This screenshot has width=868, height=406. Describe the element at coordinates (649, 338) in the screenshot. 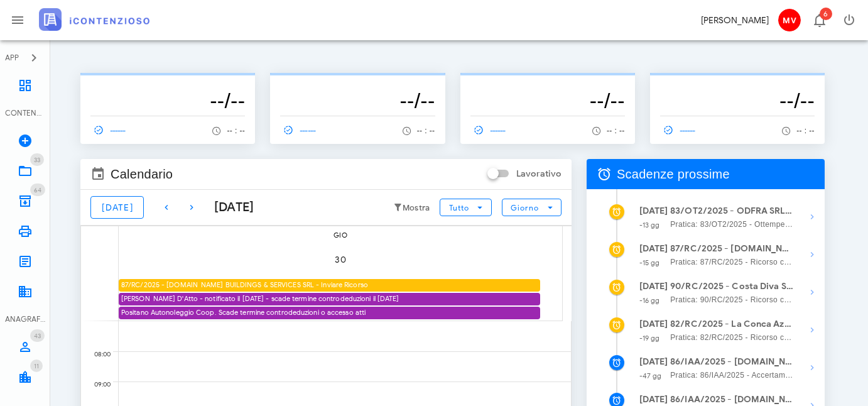

I see `small: -19 gg` at that location.